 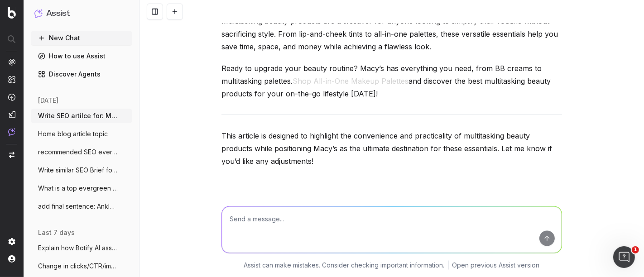 What do you see at coordinates (12, 259) in the screenshot?
I see `img: My account` at bounding box center [12, 259].